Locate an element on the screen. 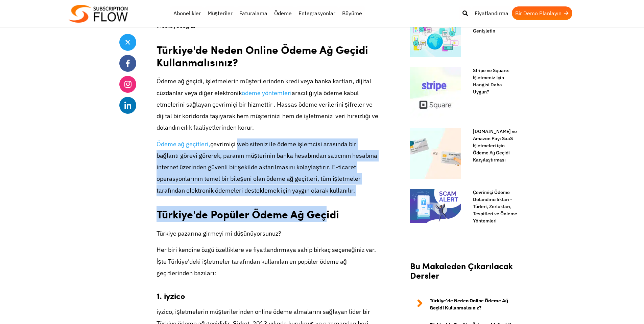 The image size is (644, 324). font: Fiyatlandırma is located at coordinates (492, 13).